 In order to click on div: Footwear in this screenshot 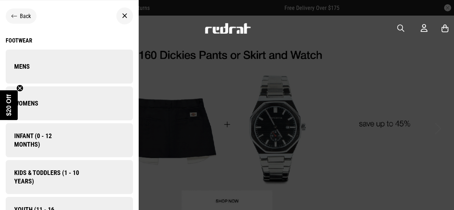, I will do `click(69, 40)`.